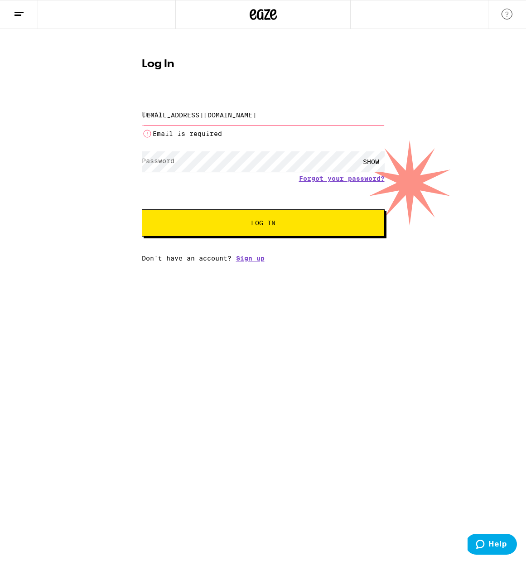 Image resolution: width=526 pixels, height=561 pixels. Describe the element at coordinates (263, 115) in the screenshot. I see `input: Email` at that location.